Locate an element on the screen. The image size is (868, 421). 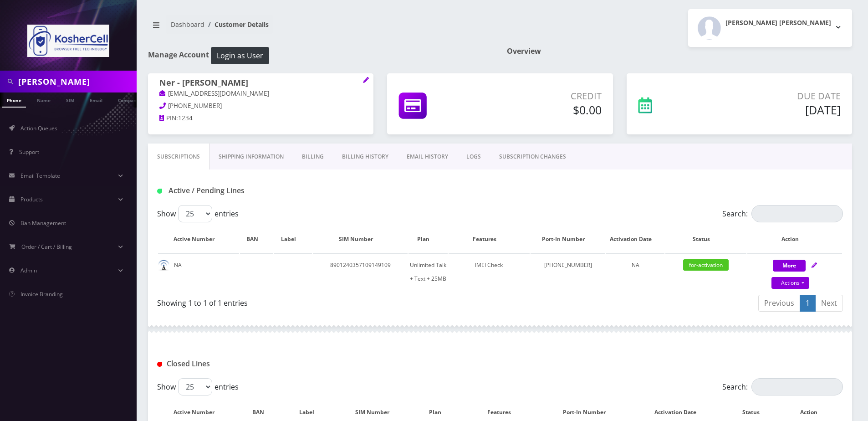
a: Dashboard is located at coordinates (188, 24).